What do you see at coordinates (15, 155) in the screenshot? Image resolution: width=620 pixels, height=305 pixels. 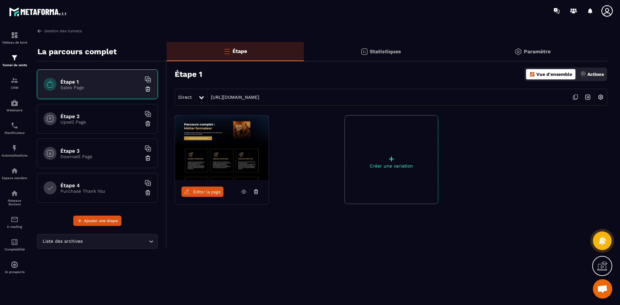 I see `p: Automatisations` at bounding box center [15, 155].